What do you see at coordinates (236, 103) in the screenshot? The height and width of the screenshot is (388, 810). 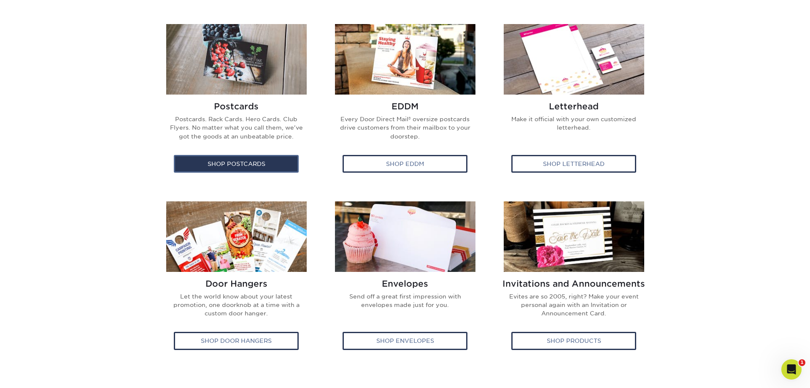 I see `a: Postcards Postcards Postcards. Rack Cards. Hero Cards. Club Flyers. No matter what you call them,...` at bounding box center [236, 103].